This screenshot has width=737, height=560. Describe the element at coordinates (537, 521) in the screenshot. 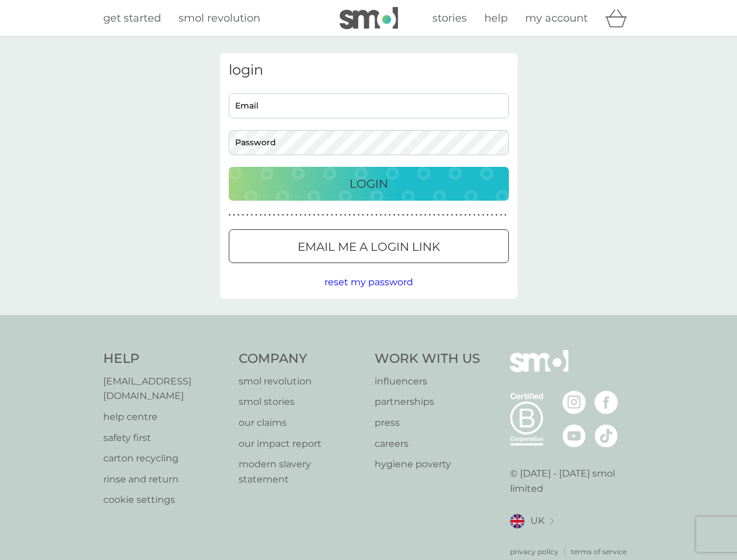

I see `span: UK` at that location.